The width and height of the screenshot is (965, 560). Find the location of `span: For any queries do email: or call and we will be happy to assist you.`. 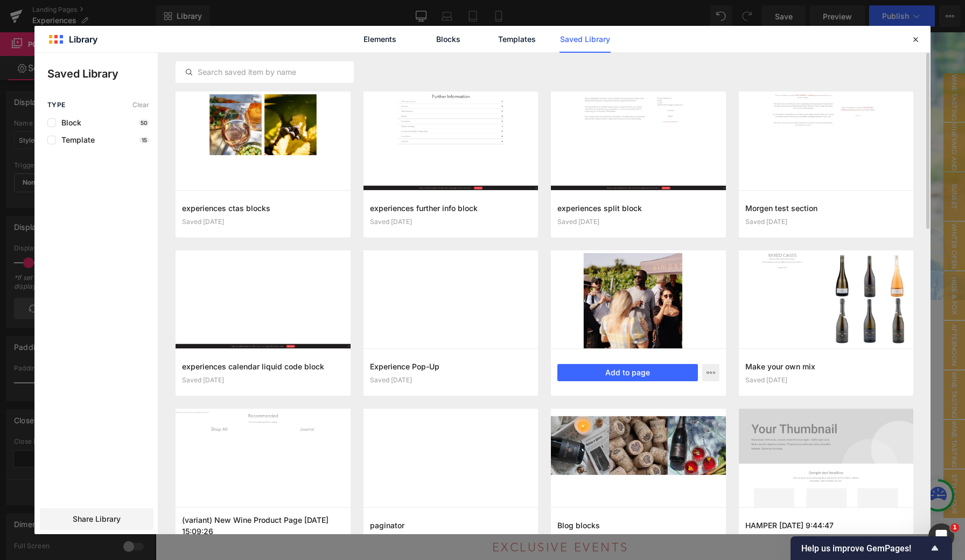

span: For any queries do email: or call and we will be happy to assist you. is located at coordinates (405, 430).